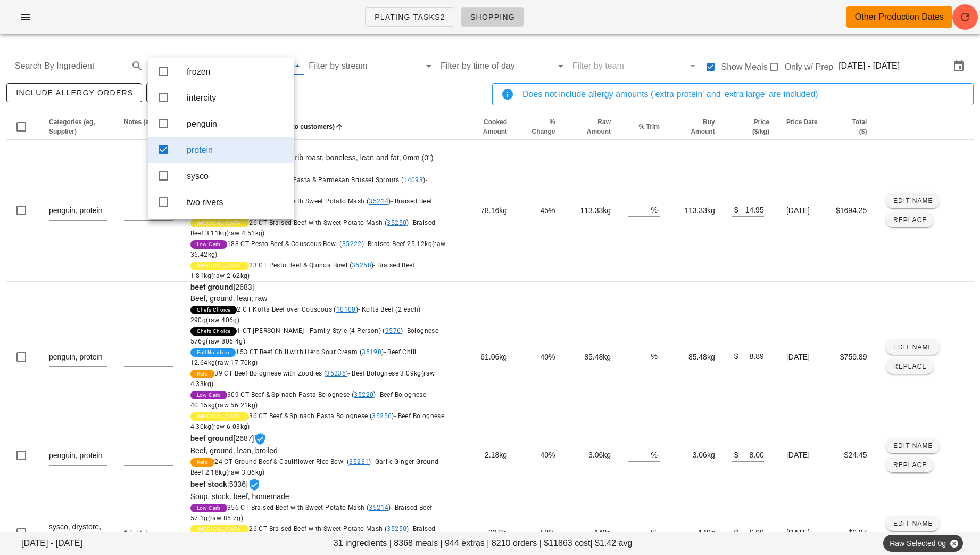 The height and width of the screenshot is (555, 980). Describe the element at coordinates (611, 543) in the screenshot. I see `span: | $1.42 avg` at that location.